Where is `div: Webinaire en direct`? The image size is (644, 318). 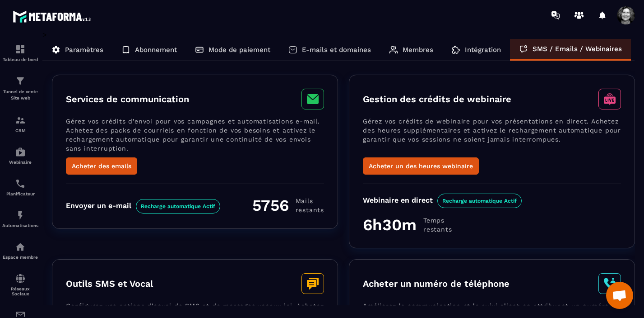 div: Webinaire en direct is located at coordinates (442, 200).